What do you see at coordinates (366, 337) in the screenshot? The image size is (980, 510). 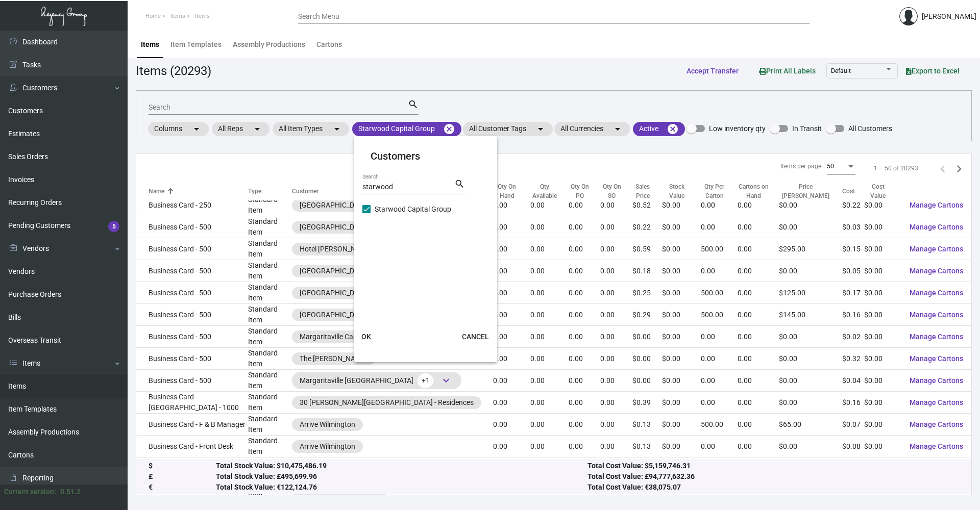 I see `span: OK` at bounding box center [366, 337].